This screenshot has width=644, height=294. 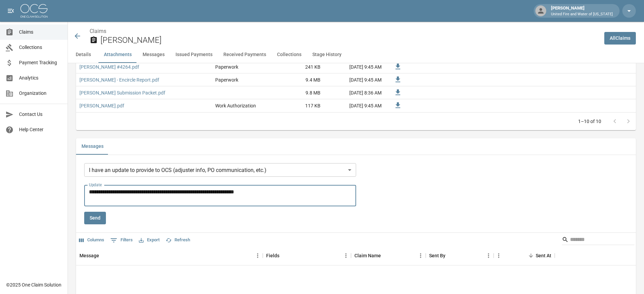 What do you see at coordinates (11, 11) in the screenshot?
I see `button: open drawer` at bounding box center [11, 11].